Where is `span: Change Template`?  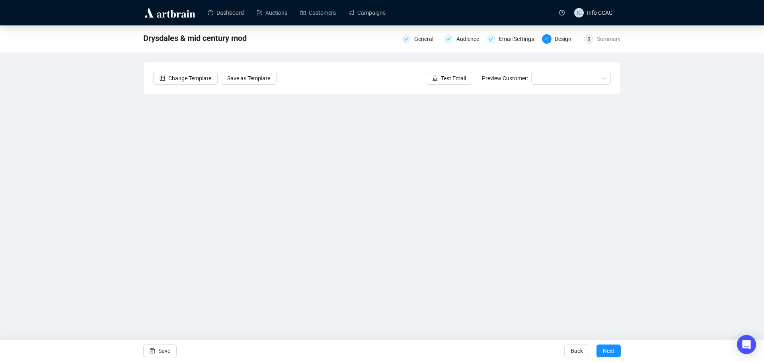
span: Change Template is located at coordinates (190, 78).